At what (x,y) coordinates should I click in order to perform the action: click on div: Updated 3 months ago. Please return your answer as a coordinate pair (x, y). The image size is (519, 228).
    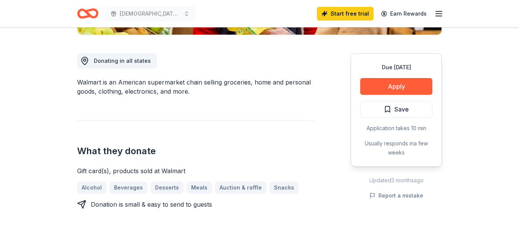
    Looking at the image, I should click on (397, 180).